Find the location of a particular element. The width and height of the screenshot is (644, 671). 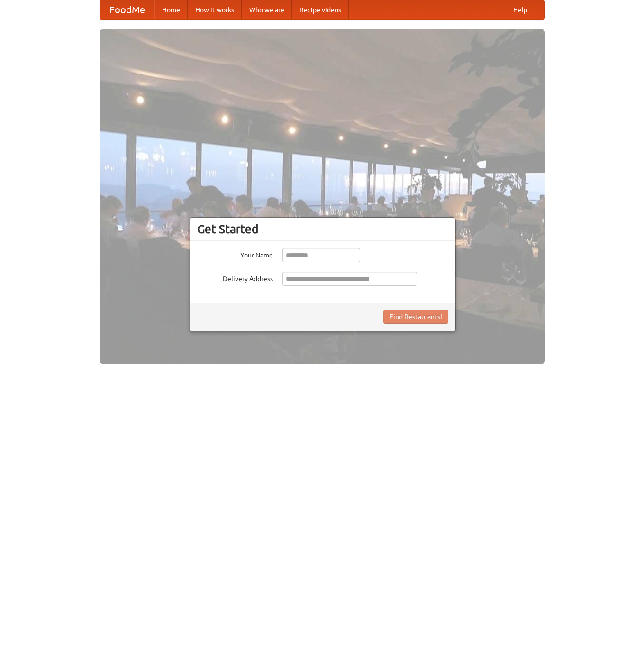

button: Find Restaurants! is located at coordinates (416, 317).